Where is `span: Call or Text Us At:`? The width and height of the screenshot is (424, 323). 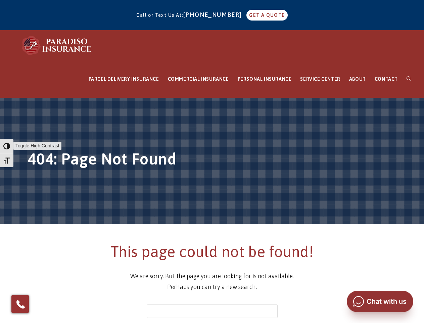
span: Call or Text Us At: is located at coordinates (160, 15).